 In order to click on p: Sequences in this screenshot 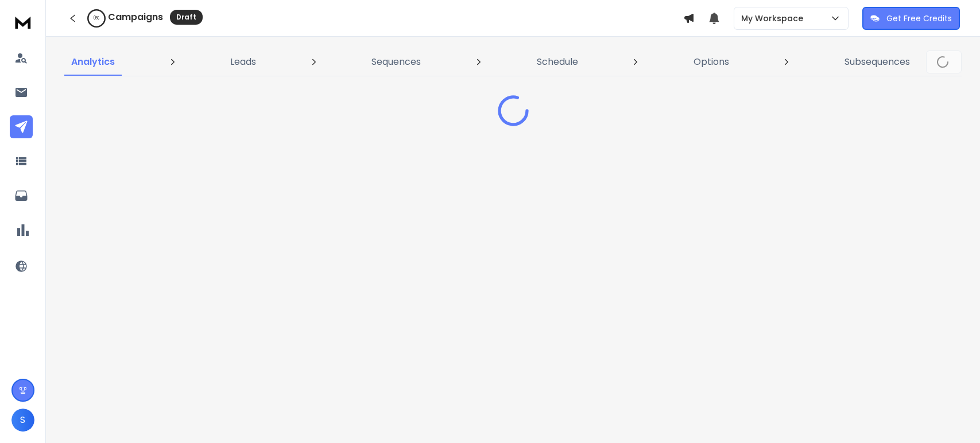, I will do `click(396, 62)`.